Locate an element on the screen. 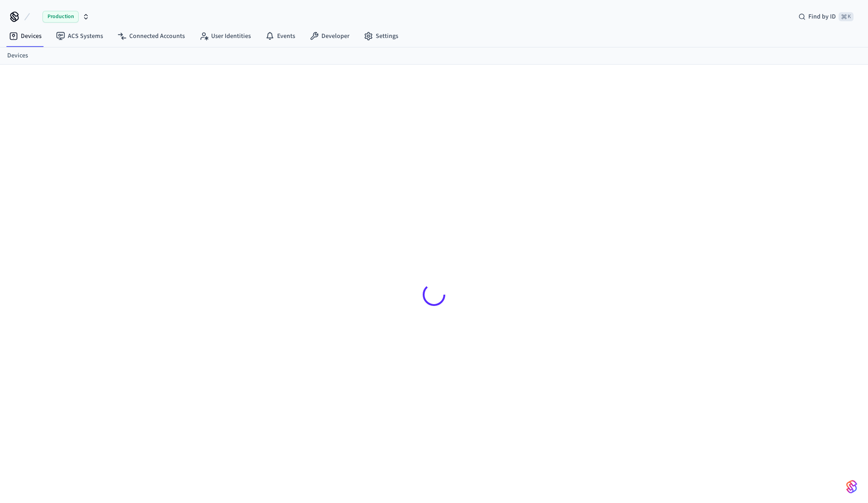 Image resolution: width=868 pixels, height=503 pixels. a: Connected Accounts is located at coordinates (151, 36).